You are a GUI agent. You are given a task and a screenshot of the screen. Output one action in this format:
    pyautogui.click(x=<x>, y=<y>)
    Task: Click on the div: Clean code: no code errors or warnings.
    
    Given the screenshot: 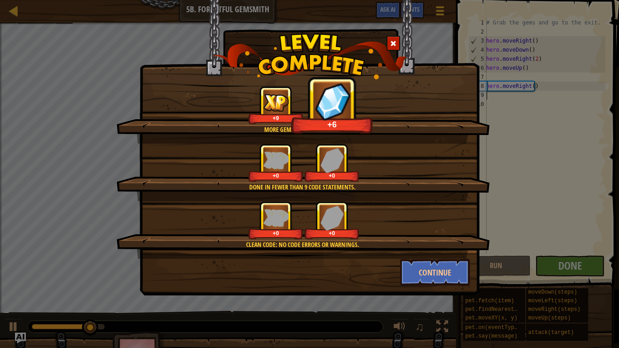 What is the action you would take?
    pyautogui.click(x=302, y=245)
    